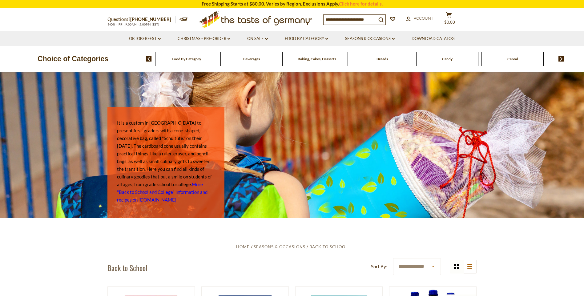 This screenshot has width=584, height=296. Describe the element at coordinates (204, 39) in the screenshot. I see `a: Christmas - PRE-ORDER` at that location.